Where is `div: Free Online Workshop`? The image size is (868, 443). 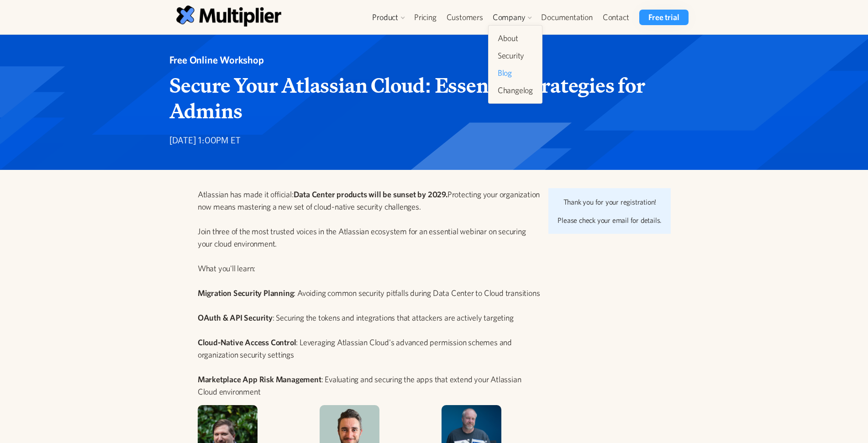
div: Free Online Workshop is located at coordinates (431, 60).